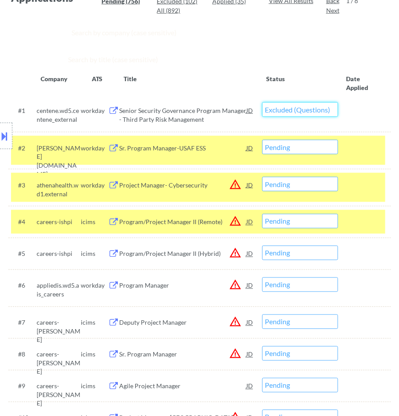 This screenshot has width=399, height=416. I want to click on div: Program Manager, so click(183, 286).